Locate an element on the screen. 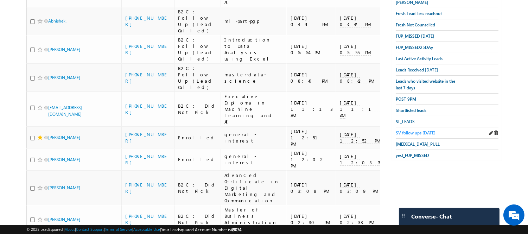 This screenshot has width=528, height=234. textarea: Type your message and hit 'Enter' is located at coordinates (69, 121).